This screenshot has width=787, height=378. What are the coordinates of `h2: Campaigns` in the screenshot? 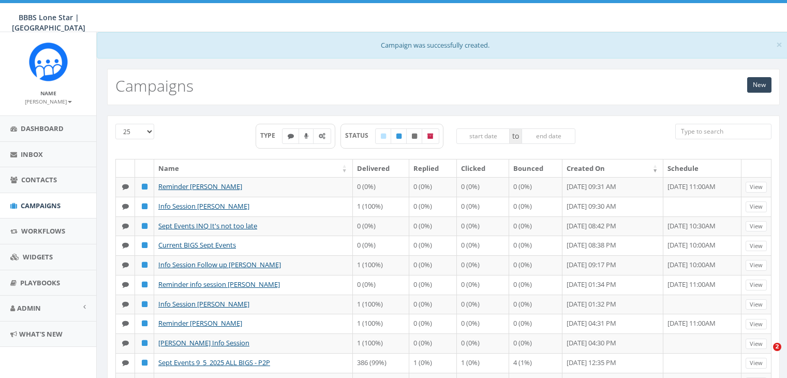 It's located at (154, 85).